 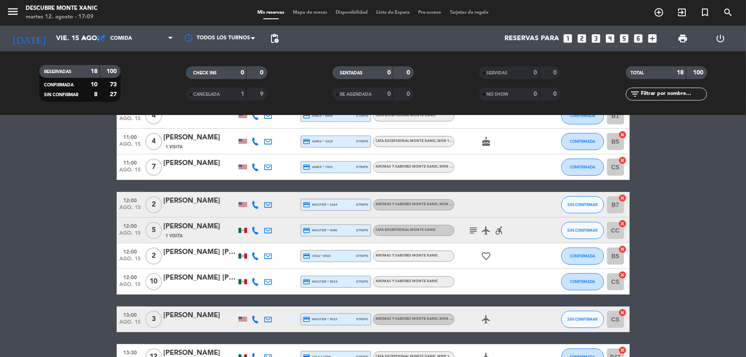 I want to click on div: Descubre Monte Xanic, so click(x=62, y=9).